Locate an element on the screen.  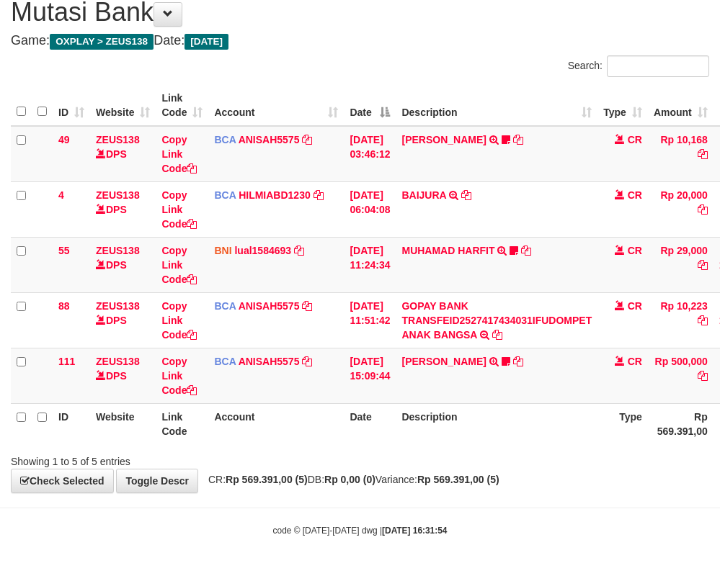
span: 49 is located at coordinates (64, 140).